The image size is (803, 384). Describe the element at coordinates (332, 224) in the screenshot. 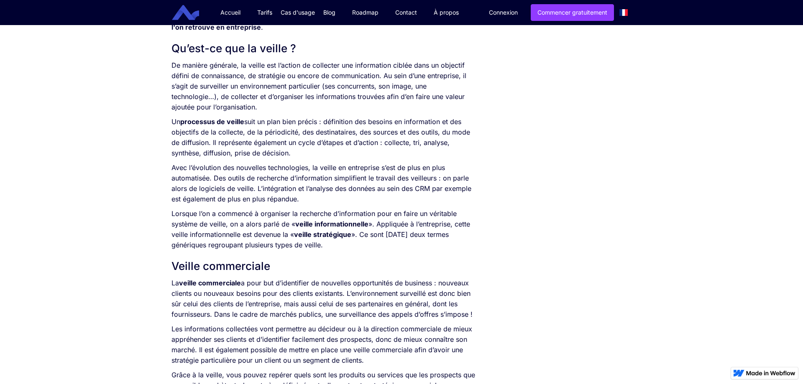

I see `strong: veille informationnelle` at that location.